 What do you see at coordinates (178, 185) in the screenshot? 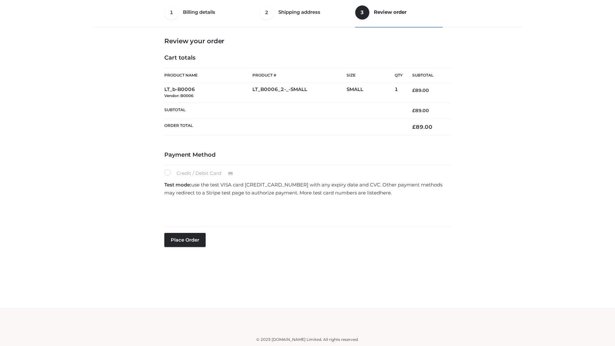
I see `strong: Test mode:` at bounding box center [178, 185].